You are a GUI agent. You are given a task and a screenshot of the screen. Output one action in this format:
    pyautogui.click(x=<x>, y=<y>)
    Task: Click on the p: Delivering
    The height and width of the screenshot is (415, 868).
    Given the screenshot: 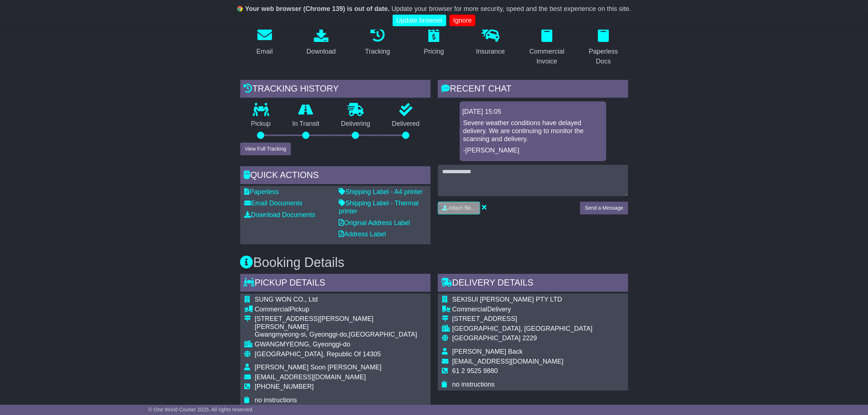 What is the action you would take?
    pyautogui.click(x=356, y=124)
    